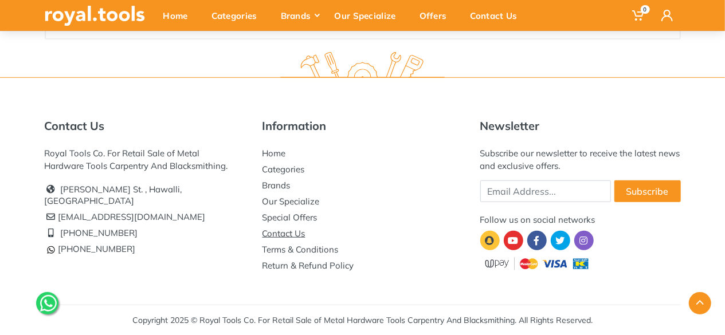 Image resolution: width=725 pixels, height=335 pixels. I want to click on a: Home, so click(274, 153).